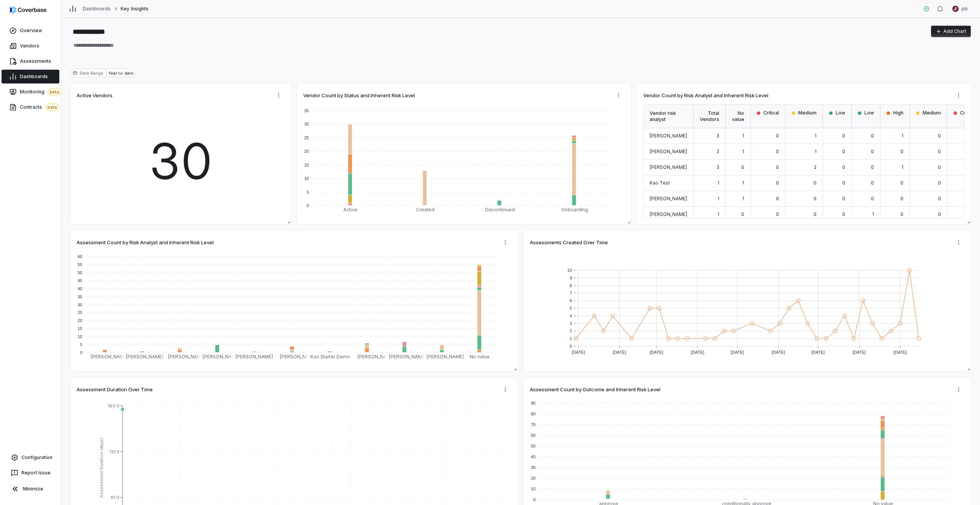 This screenshot has width=980, height=505. Describe the element at coordinates (28, 10) in the screenshot. I see `img: logo-D7KZi-bG.svg` at that location.